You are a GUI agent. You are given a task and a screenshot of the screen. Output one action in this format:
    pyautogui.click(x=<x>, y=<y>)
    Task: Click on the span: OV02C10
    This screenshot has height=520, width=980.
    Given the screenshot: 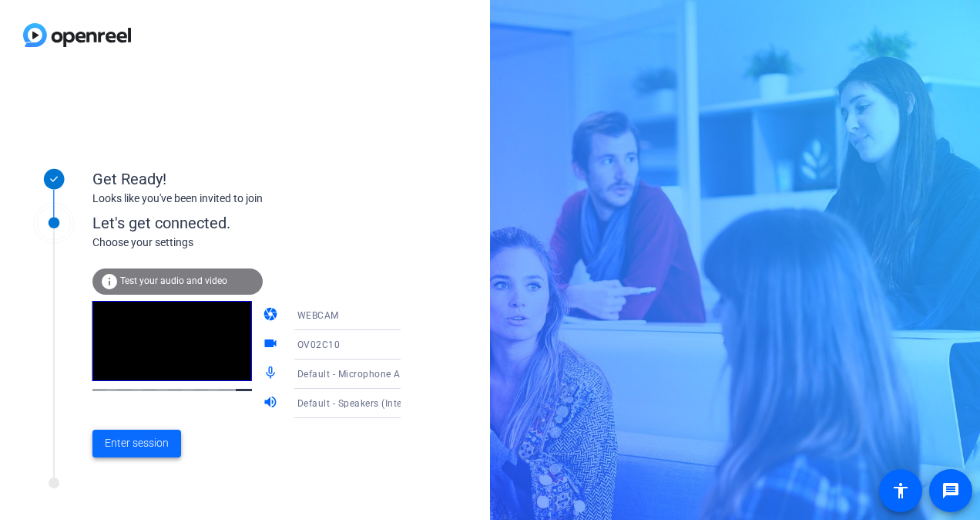 What is the action you would take?
    pyautogui.click(x=319, y=345)
    